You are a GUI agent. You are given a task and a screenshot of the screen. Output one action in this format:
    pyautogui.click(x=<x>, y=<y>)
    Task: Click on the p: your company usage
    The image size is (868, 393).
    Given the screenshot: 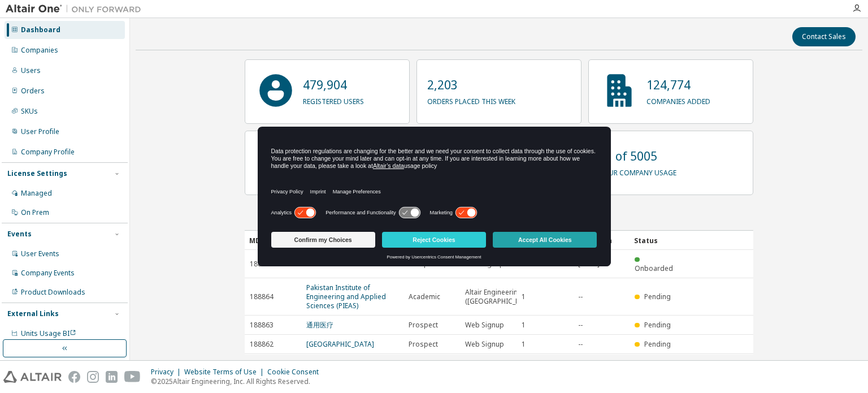 What is the action you would take?
    pyautogui.click(x=637, y=171)
    